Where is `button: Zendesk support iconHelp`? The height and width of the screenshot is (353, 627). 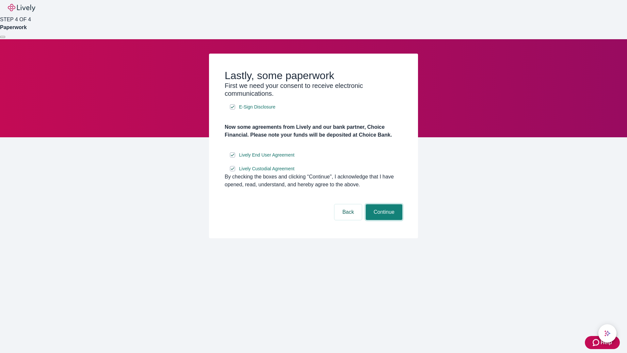 button: Zendesk support iconHelp is located at coordinates (602, 342).